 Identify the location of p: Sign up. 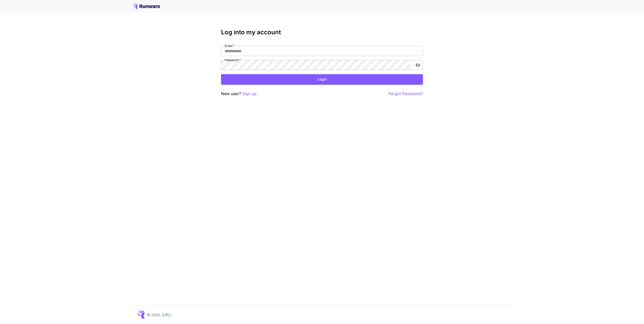
(249, 93).